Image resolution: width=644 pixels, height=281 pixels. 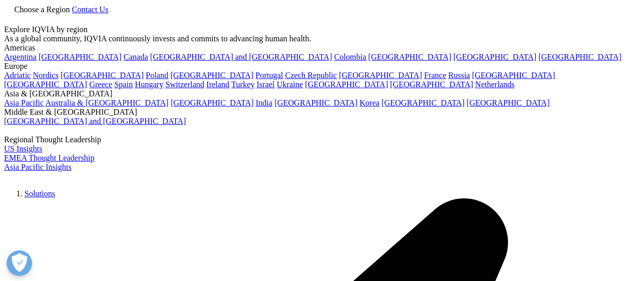 I want to click on div: Americas, so click(x=322, y=48).